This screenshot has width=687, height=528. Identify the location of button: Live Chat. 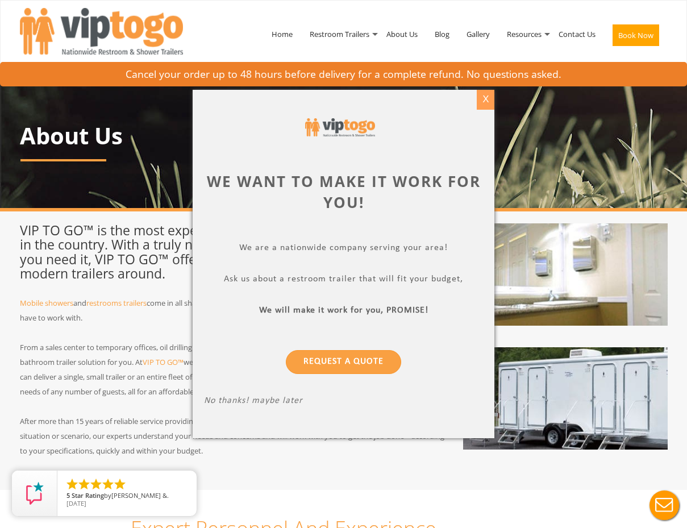
(664, 505).